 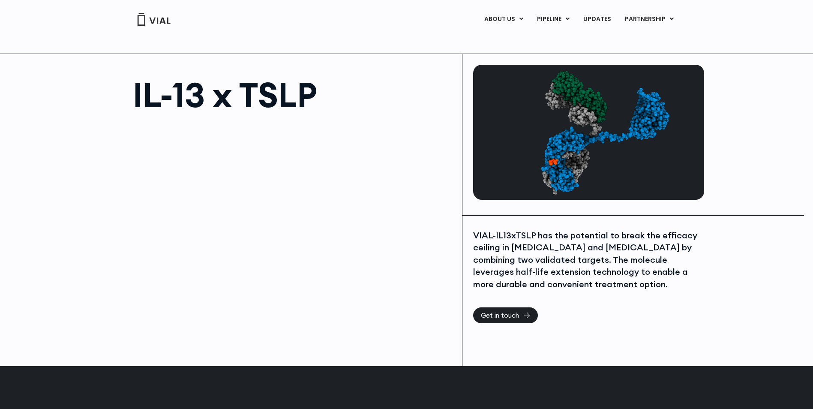 What do you see at coordinates (293, 95) in the screenshot?
I see `h1: IL-13 x TSLP` at bounding box center [293, 95].